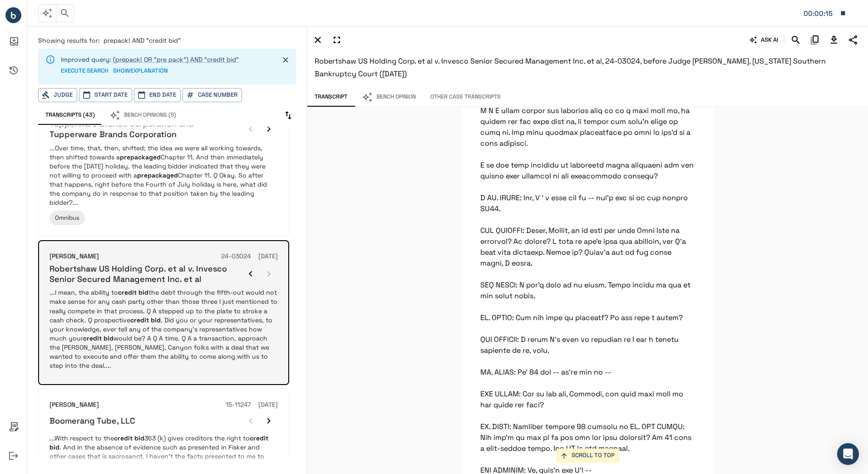 Image resolution: width=868 pixels, height=474 pixels. What do you see at coordinates (58, 95) in the screenshot?
I see `button: Judge` at bounding box center [58, 95].